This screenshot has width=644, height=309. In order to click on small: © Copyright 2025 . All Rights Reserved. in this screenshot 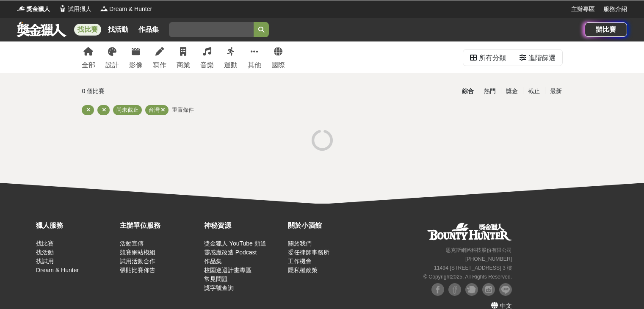, I will do `click(468, 277)`.